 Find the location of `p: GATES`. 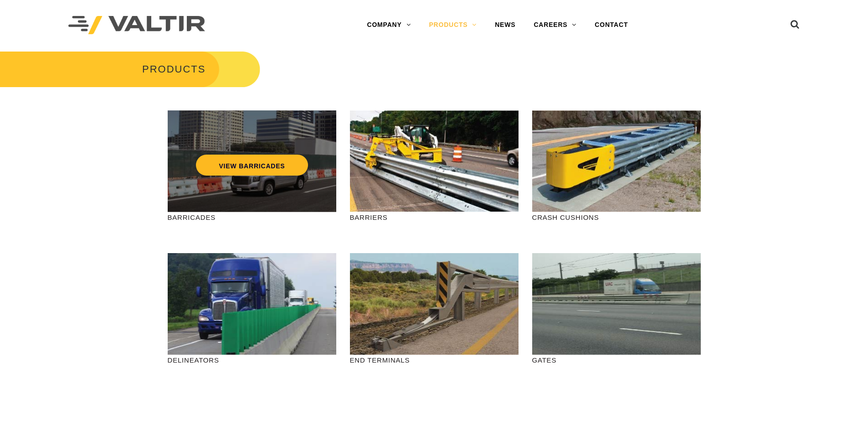

p: GATES is located at coordinates (617, 360).